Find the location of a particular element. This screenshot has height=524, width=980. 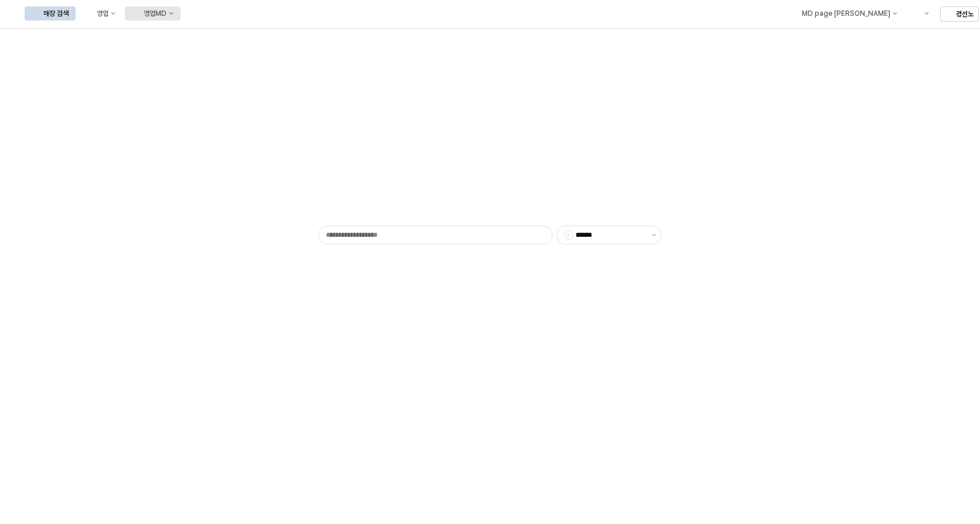

button: 경선노 is located at coordinates (959, 14).